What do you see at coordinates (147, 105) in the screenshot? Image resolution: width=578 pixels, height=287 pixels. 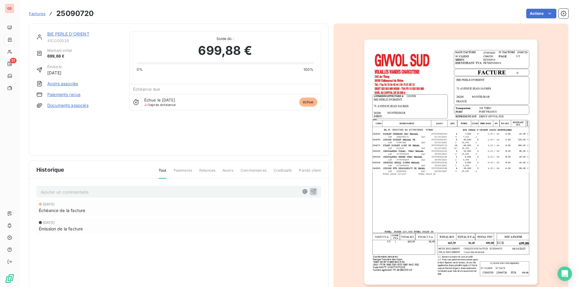 I see `span: J+9` at bounding box center [147, 105].